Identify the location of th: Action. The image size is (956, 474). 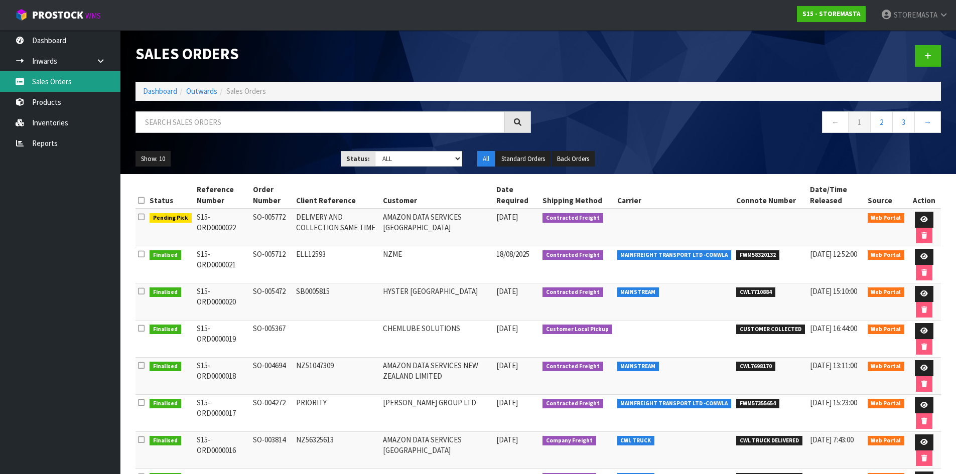
(924, 195).